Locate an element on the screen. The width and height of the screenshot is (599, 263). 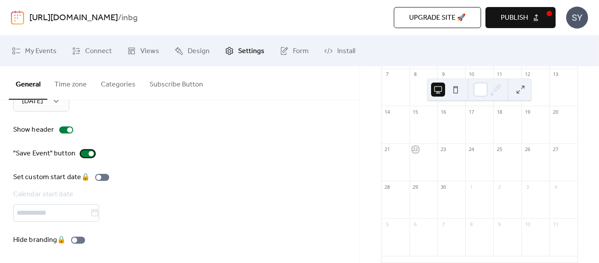
div: 29 is located at coordinates (415, 186).